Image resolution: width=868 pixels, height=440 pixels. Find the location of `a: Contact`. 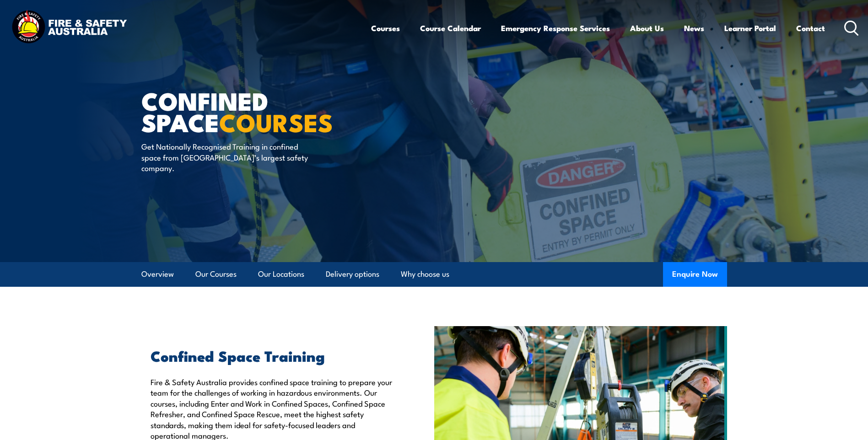

a: Contact is located at coordinates (810, 28).